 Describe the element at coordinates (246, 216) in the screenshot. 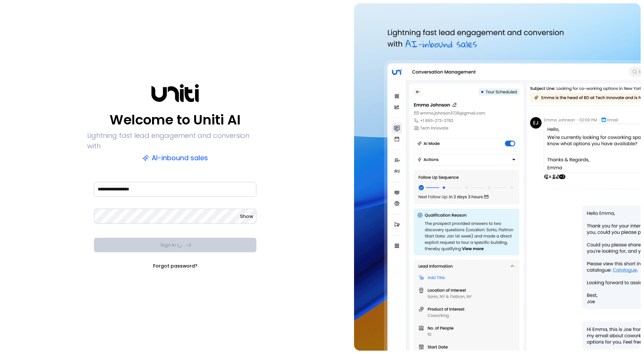

I see `button: Show` at that location.